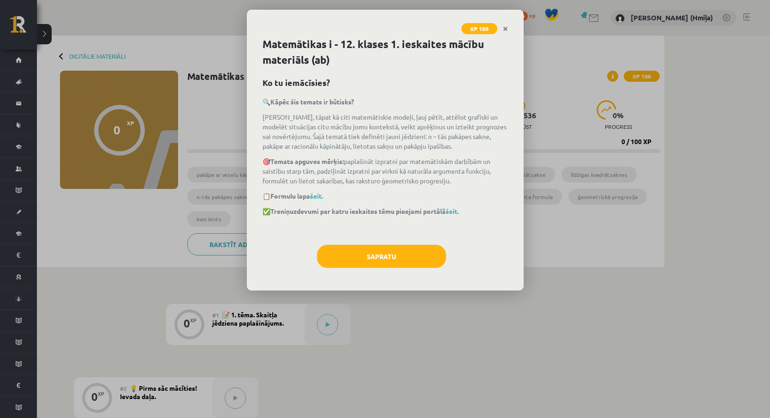 The image size is (770, 418). Describe the element at coordinates (307, 161) in the screenshot. I see `b: Temata apguves mērķis:` at that location.